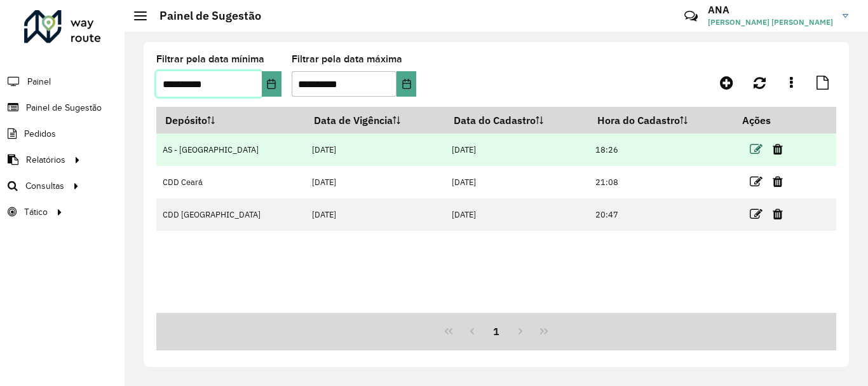 This screenshot has height=386, width=868. I want to click on span: Painel, so click(39, 81).